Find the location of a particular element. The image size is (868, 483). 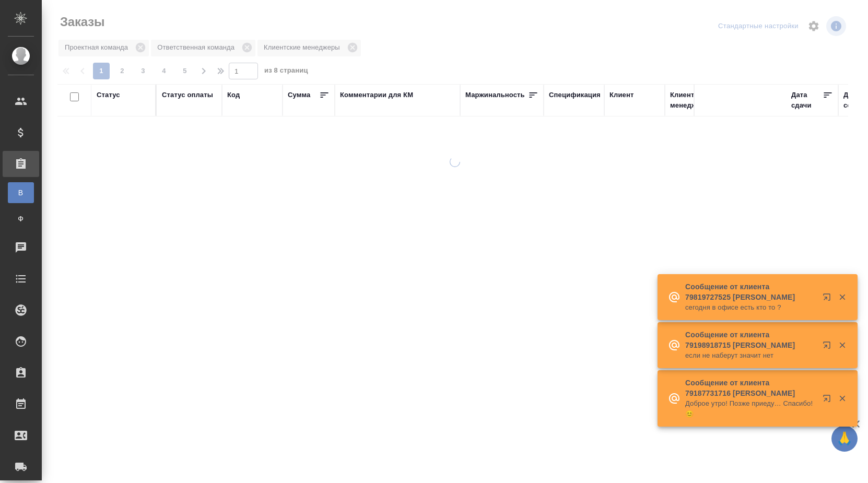

p: если не наберут значит нет is located at coordinates (750, 356).